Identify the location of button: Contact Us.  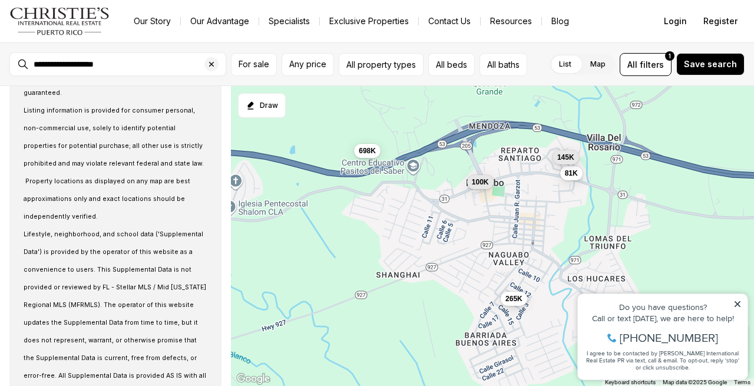
(450, 21).